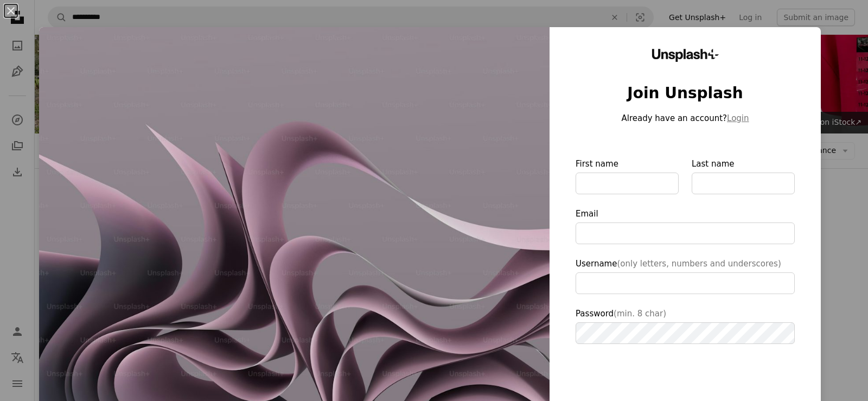  I want to click on span: (only letters, numbers and underscores), so click(699, 264).